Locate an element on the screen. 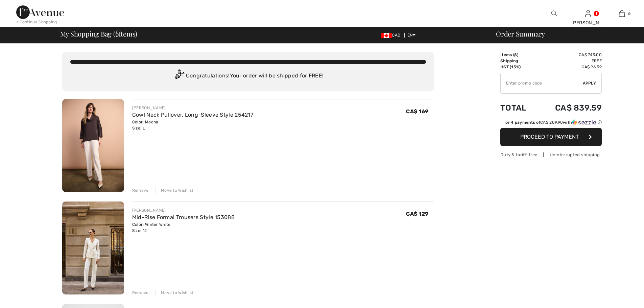 The image size is (644, 308). button: Proceed to Payment is located at coordinates (551, 137).